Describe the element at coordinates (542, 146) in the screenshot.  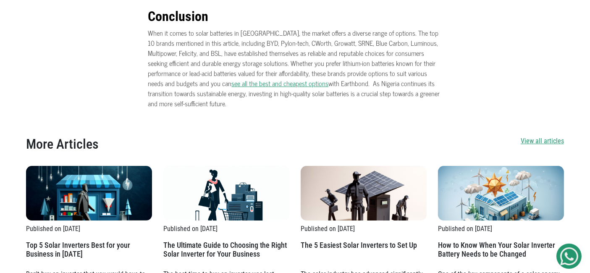
I see `a: View all articles` at that location.